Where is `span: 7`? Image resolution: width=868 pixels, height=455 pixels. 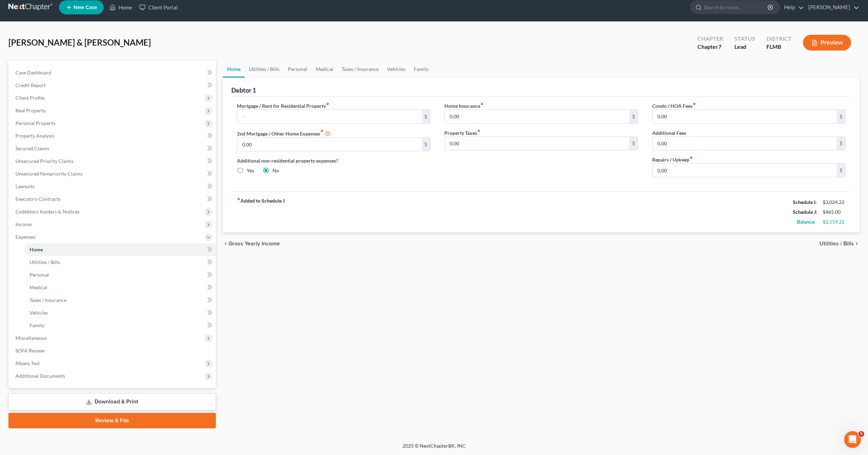
span: 7 is located at coordinates (719, 46).